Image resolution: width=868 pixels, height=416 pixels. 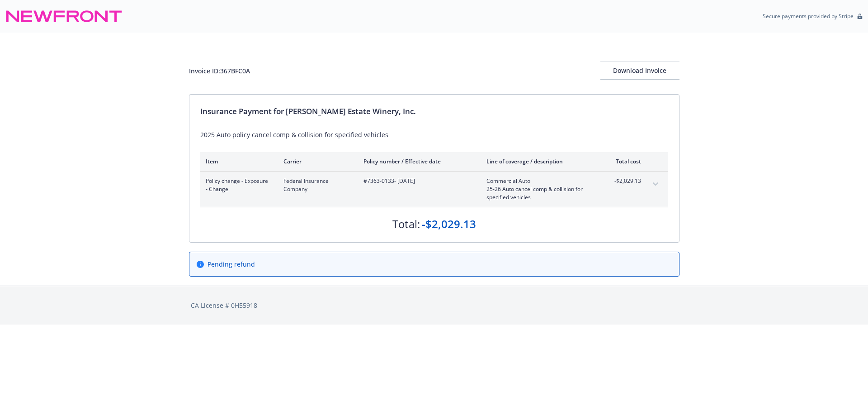 What do you see at coordinates (540, 189) in the screenshot?
I see `span: Commercial Auto25-26 Auto cancel comp & collision for specified vehicles` at bounding box center [540, 189].